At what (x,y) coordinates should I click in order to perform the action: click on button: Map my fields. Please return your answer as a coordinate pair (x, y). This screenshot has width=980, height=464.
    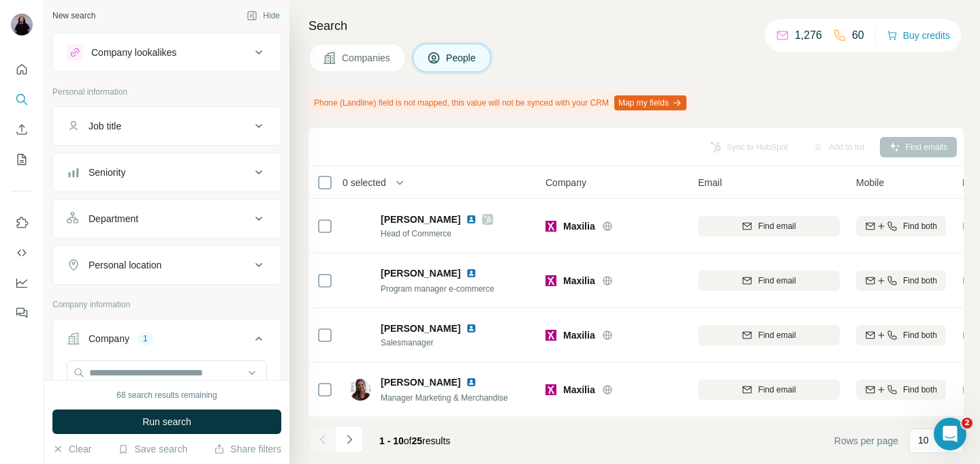
    Looking at the image, I should click on (650, 103).